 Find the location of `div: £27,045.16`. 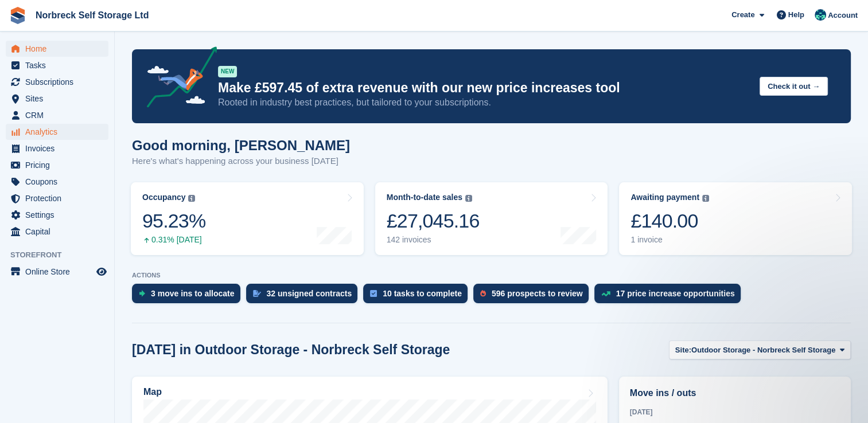

div: £27,045.16 is located at coordinates (433, 221).